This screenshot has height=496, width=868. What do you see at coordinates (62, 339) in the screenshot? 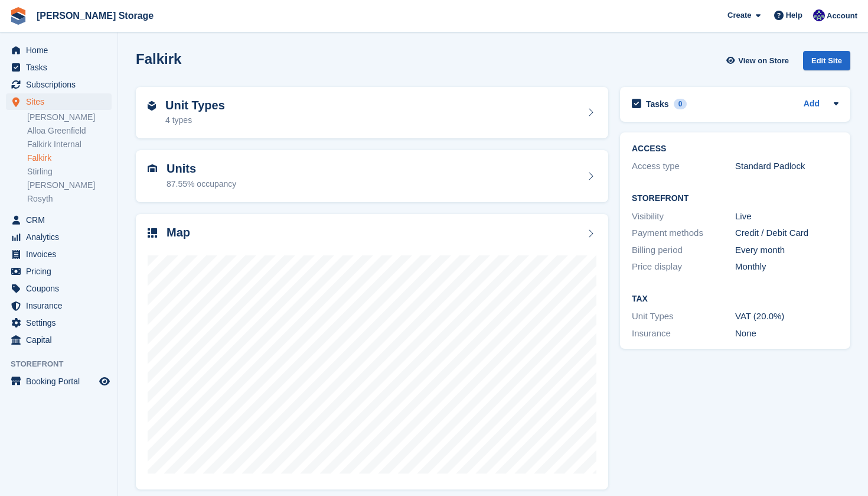
I see `span: Capital` at bounding box center [62, 339].